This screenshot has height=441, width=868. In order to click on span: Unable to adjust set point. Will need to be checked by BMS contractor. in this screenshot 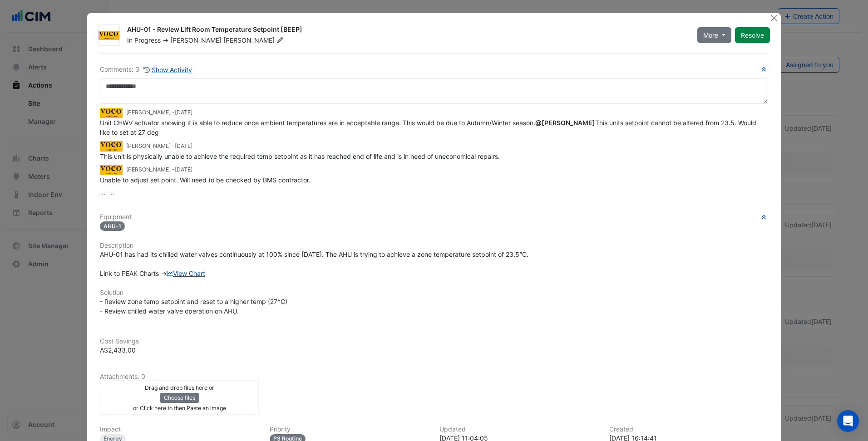, I will do `click(205, 179)`.